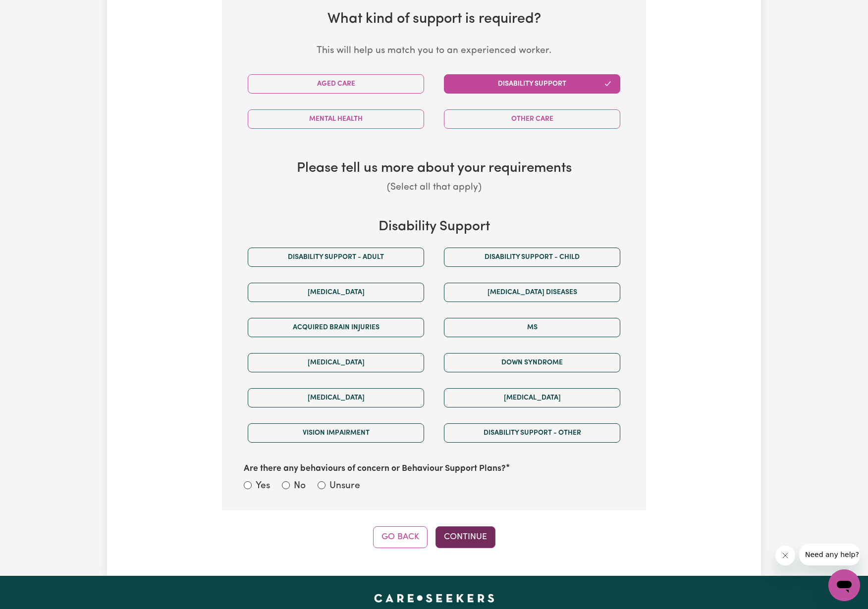 The height and width of the screenshot is (609, 868). Describe the element at coordinates (532, 83) in the screenshot. I see `button: Disability Support` at that location.